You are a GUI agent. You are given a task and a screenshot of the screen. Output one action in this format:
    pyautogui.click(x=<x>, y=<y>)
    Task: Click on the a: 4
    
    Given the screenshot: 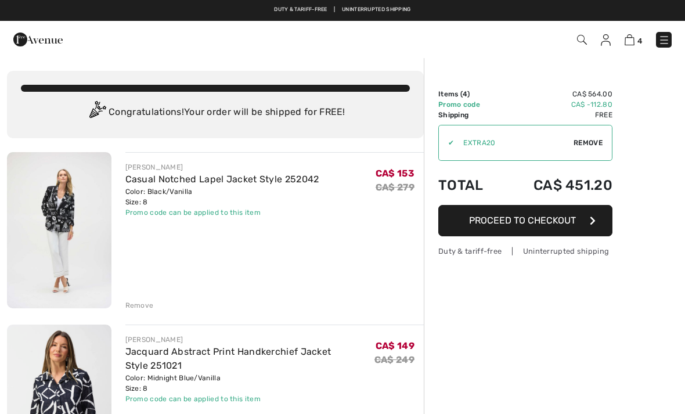 What is the action you would take?
    pyautogui.click(x=633, y=39)
    